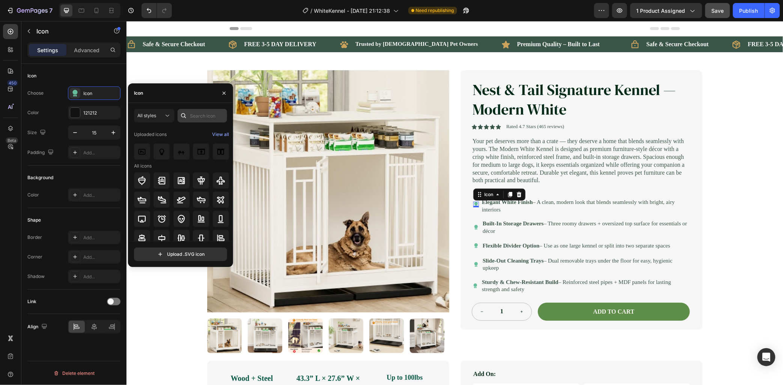 This screenshot has width=783, height=385. Describe the element at coordinates (36, 276) in the screenshot. I see `div: Shadow` at that location.